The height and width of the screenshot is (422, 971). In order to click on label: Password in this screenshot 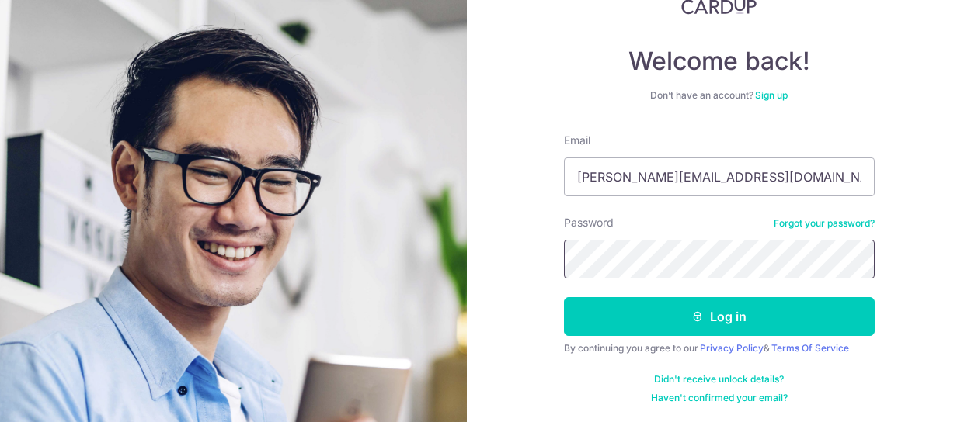, I will do `click(589, 223)`.